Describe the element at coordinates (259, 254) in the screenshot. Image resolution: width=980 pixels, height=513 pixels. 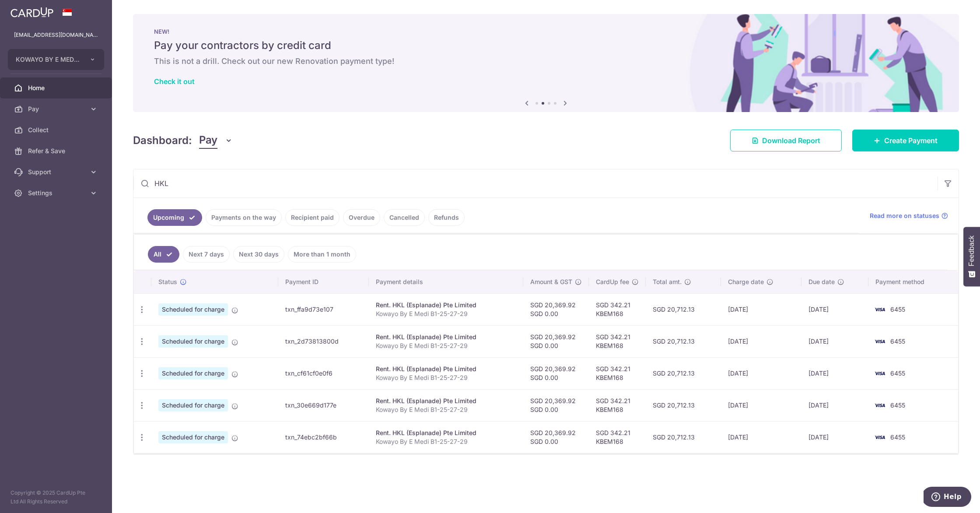
I see `a: Next 30 days` at that location.